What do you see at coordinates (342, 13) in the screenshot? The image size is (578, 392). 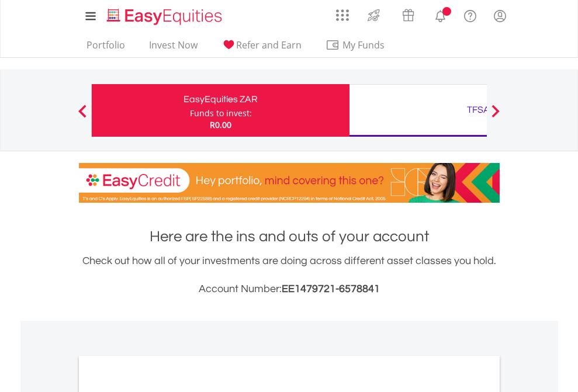 I see `a: AppsGrid` at bounding box center [342, 13].